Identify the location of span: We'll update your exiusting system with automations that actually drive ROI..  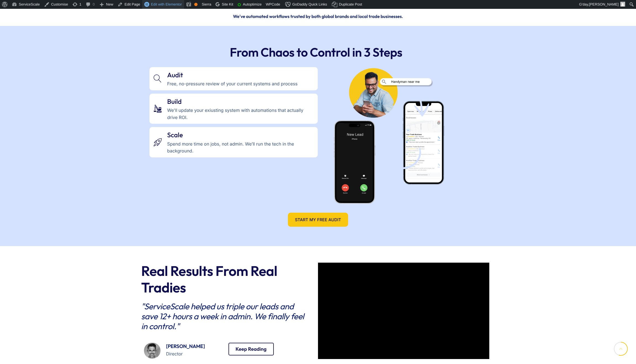
(240, 114).